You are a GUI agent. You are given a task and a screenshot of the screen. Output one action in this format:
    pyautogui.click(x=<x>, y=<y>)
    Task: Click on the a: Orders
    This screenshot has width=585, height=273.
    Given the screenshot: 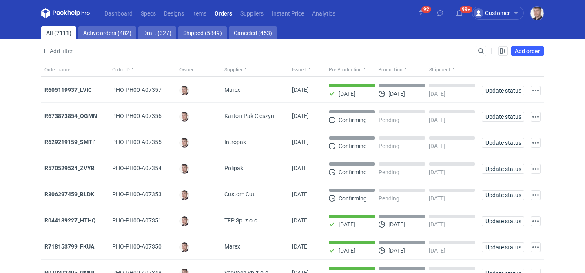 What is the action you would take?
    pyautogui.click(x=223, y=13)
    